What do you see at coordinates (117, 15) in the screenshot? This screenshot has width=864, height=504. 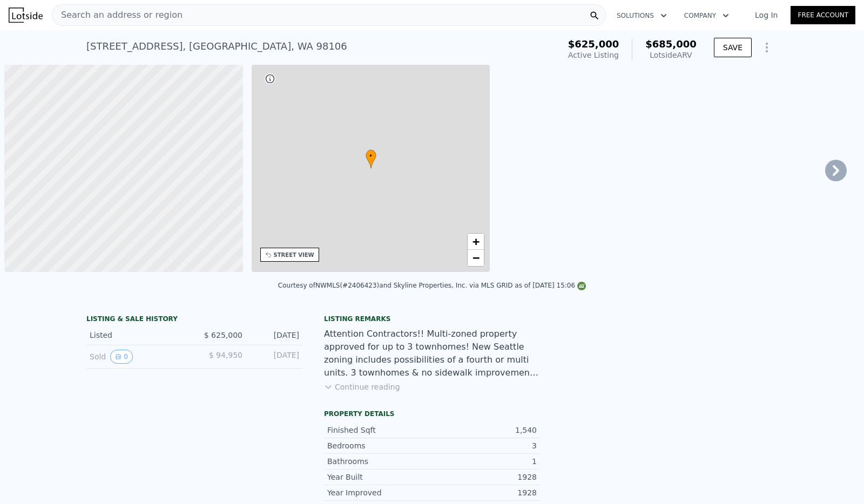 I see `span: Search an address or region` at bounding box center [117, 15].